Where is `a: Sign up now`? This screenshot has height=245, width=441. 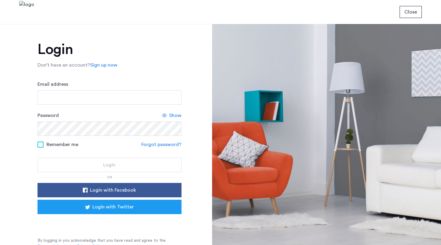
a: Sign up now is located at coordinates (104, 65).